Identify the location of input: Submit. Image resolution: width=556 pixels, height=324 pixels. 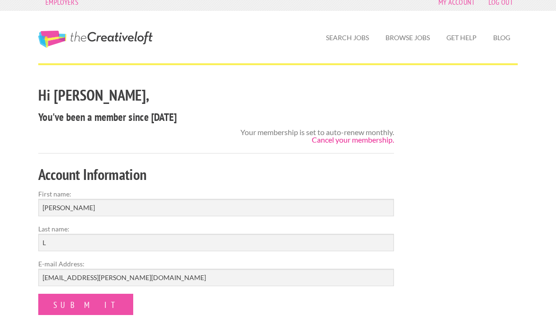
(85, 304).